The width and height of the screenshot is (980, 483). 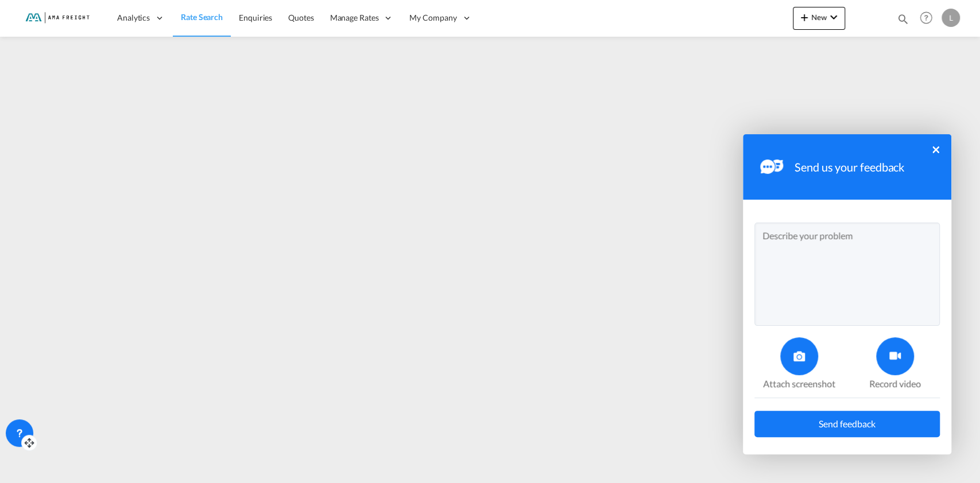 What do you see at coordinates (818, 18) in the screenshot?
I see `button: icon-plus 400-fgNewicon-chevron-down` at bounding box center [818, 18].